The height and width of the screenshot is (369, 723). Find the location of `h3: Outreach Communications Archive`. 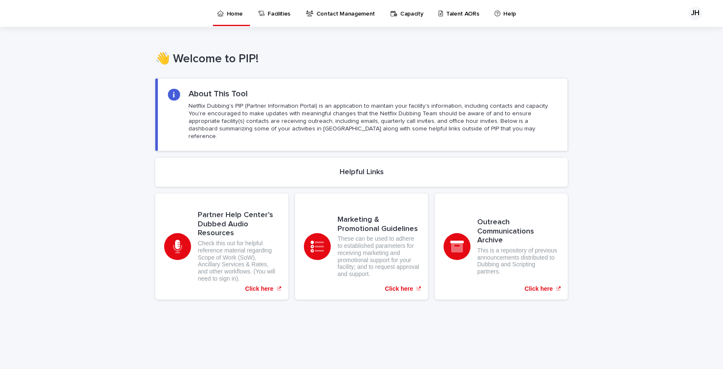

h3: Outreach Communications Archive is located at coordinates (518, 232).